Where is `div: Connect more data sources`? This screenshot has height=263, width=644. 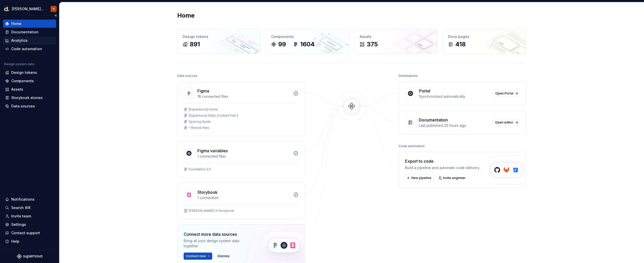 div: Connect more data sources is located at coordinates (218, 234).